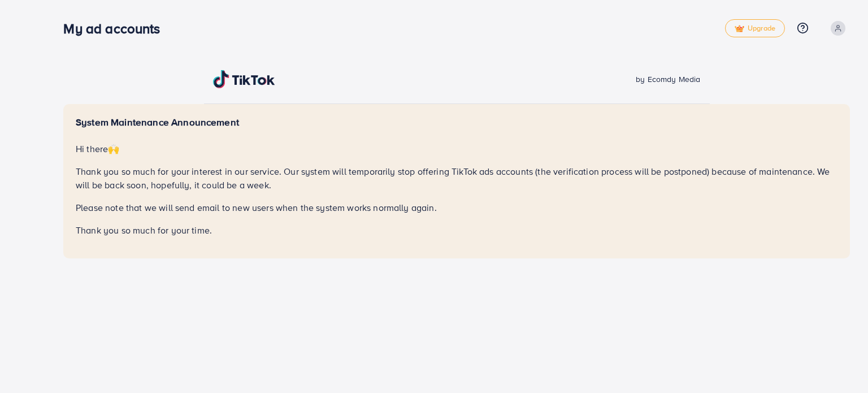 This screenshot has height=393, width=868. What do you see at coordinates (739, 29) in the screenshot?
I see `img: tick` at bounding box center [739, 29].